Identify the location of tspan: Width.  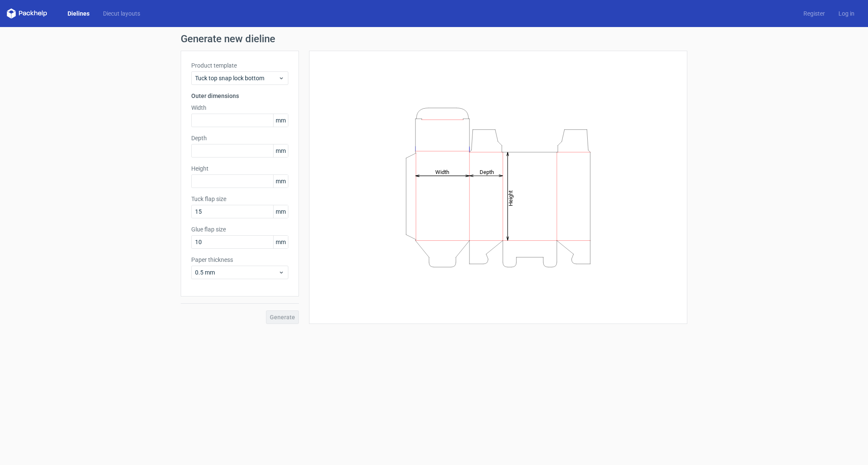
(442, 171).